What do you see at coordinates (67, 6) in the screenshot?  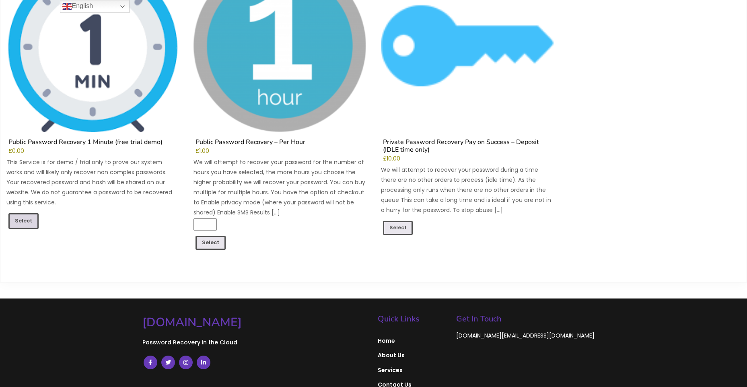 I see `img: en` at bounding box center [67, 6].